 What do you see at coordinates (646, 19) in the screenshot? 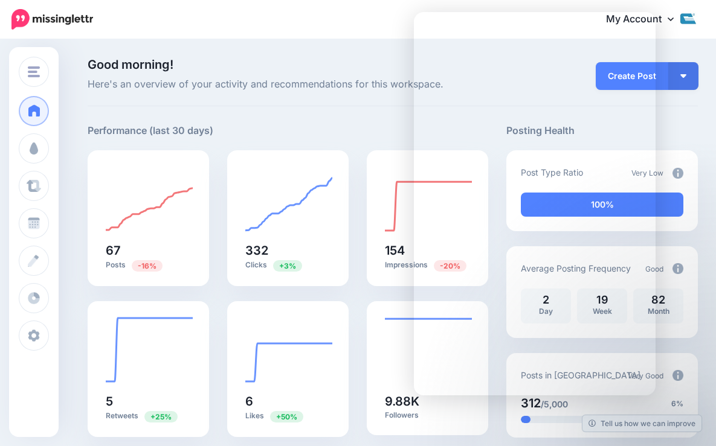
I see `a: My Account` at bounding box center [646, 19].